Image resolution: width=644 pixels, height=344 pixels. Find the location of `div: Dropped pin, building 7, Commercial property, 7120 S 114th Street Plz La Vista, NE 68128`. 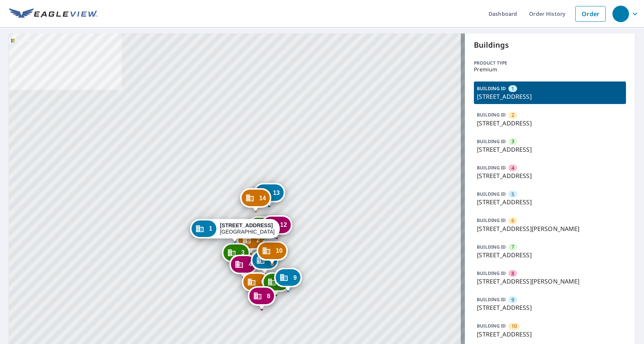

div: Dropped pin, building 7, Commercial property, 7120 S 114th Street Plz La Vista, NE 68128 is located at coordinates (276, 284).